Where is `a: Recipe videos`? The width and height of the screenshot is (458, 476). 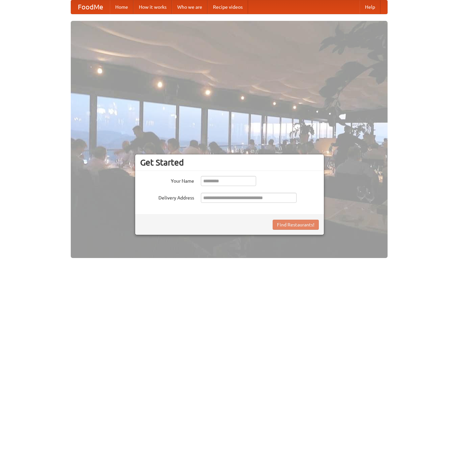 a: Recipe videos is located at coordinates (228, 7).